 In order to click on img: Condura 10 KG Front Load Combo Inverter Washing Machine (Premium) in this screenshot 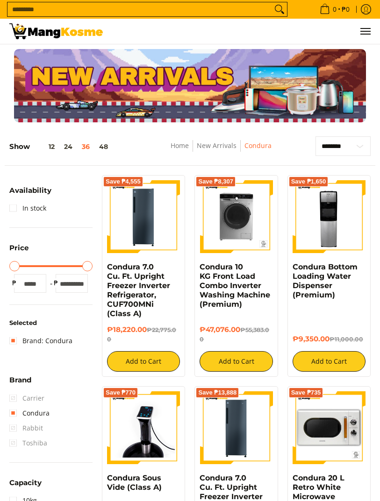, I will do `click(236, 217)`.